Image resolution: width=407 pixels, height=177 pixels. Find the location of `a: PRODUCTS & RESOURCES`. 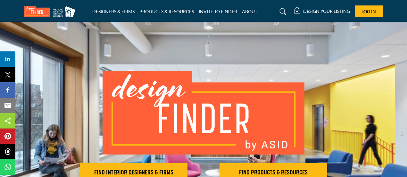

a: PRODUCTS & RESOURCES is located at coordinates (167, 11).